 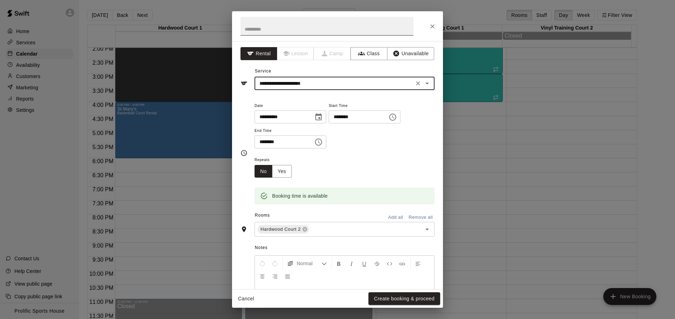 I want to click on span: Rooms, so click(x=262, y=215).